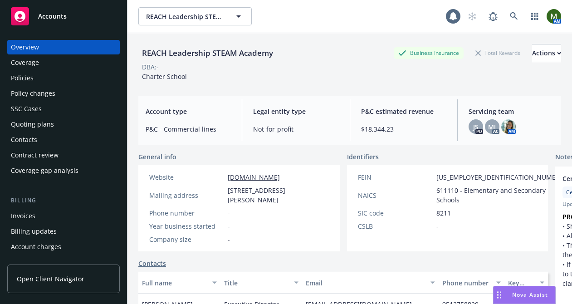 The height and width of the screenshot is (304, 572). I want to click on div: Business Insurance, so click(428, 53).